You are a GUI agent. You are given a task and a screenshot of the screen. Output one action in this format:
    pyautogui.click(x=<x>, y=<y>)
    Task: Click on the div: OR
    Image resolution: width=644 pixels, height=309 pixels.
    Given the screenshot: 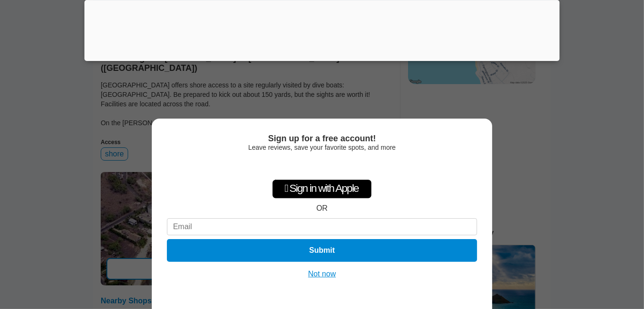 What is the action you would take?
    pyautogui.click(x=322, y=208)
    